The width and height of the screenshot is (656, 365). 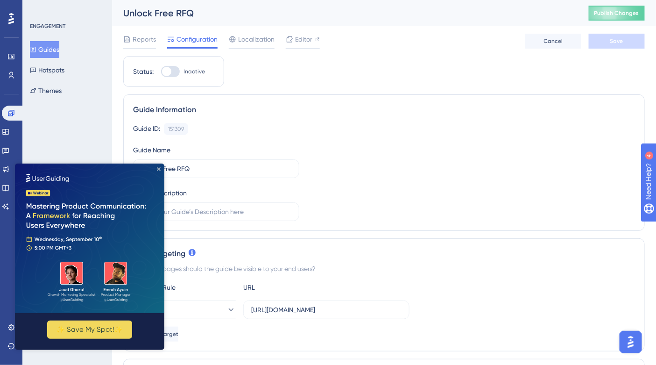 What do you see at coordinates (14, 14) in the screenshot?
I see `img: launcher-image-alternative-text` at bounding box center [14, 14].